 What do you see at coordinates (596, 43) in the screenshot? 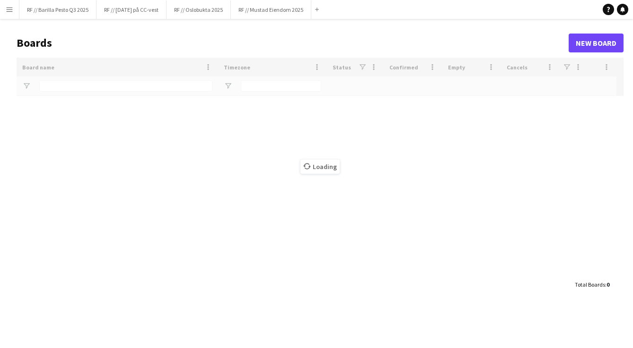
I see `a: New Board` at bounding box center [596, 43].